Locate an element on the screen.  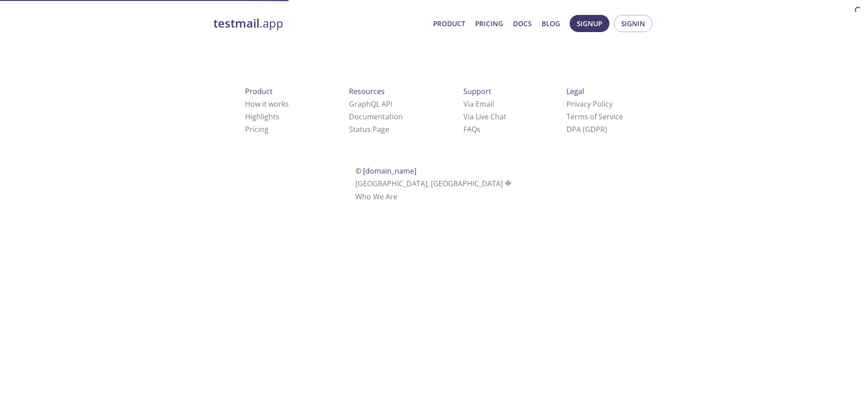
a: Docs is located at coordinates (522, 23).